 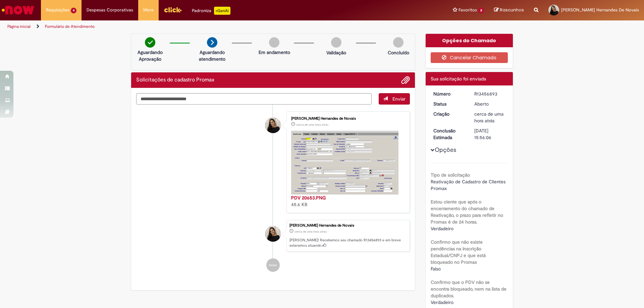 What do you see at coordinates (490, 117) in the screenshot?
I see `div: 28/08/2025 10:55:58` at bounding box center [490, 117].